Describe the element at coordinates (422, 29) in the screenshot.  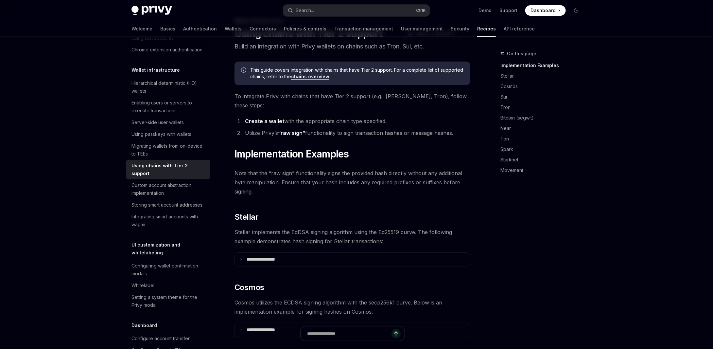
I see `a: User management` at that location.